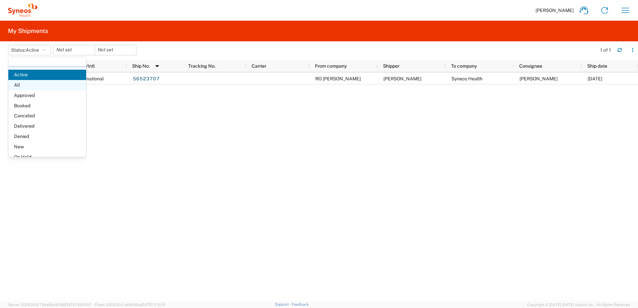 The image size is (638, 308). I want to click on span: New, so click(47, 147).